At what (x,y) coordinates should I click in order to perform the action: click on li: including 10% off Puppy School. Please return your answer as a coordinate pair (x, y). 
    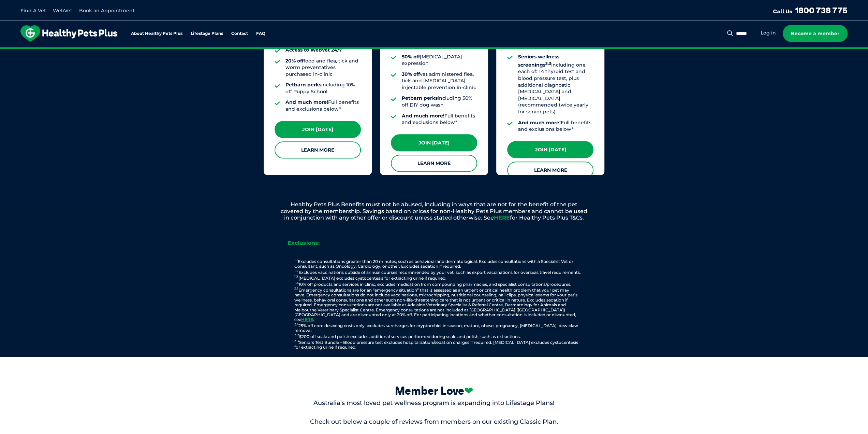
    Looking at the image, I should click on (323, 88).